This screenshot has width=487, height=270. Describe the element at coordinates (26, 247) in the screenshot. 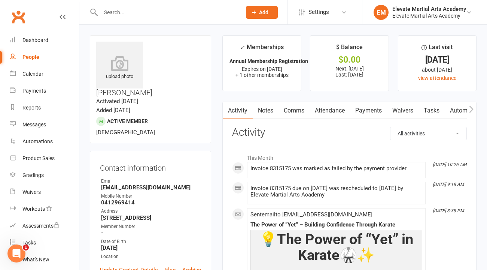

I see `span: 1` at that location.